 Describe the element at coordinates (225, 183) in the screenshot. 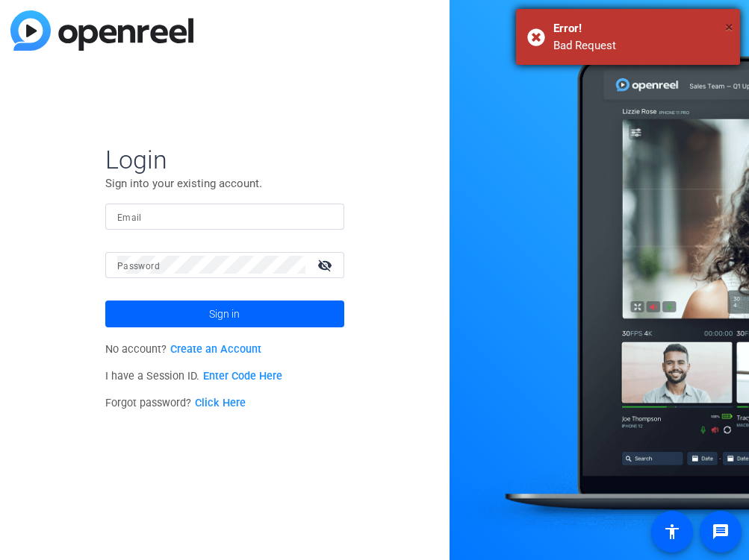

I see `p: Sign into your existing account.` at that location.